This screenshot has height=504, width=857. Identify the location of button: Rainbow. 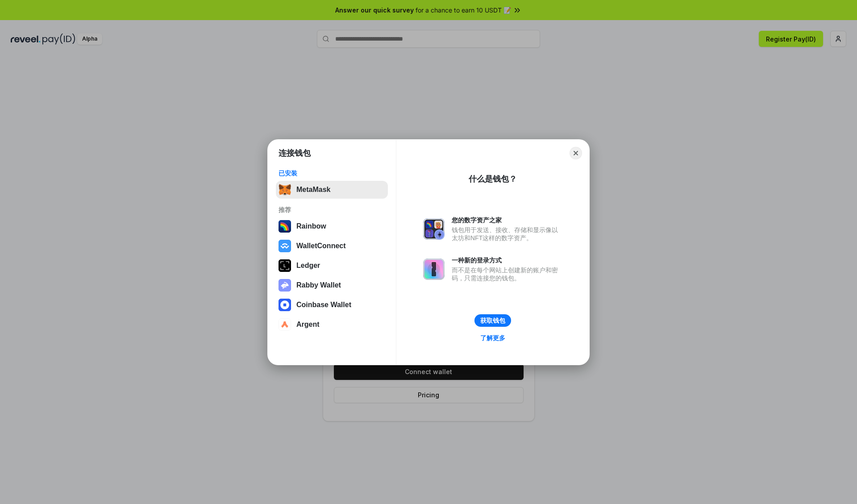
(332, 226).